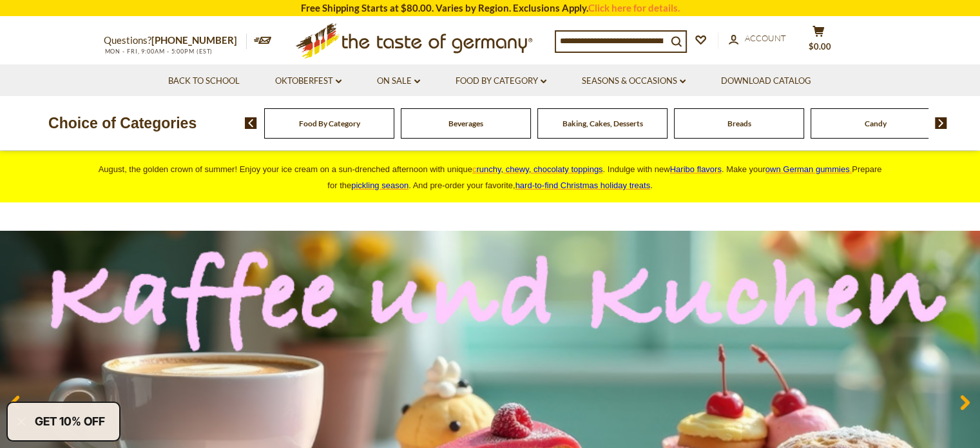 This screenshot has height=448, width=980. I want to click on span: Breads, so click(739, 123).